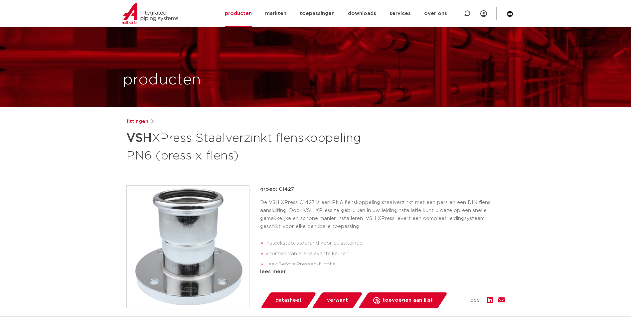 The image size is (631, 317). Describe the element at coordinates (408, 301) in the screenshot. I see `span: toevoegen aan lijst` at that location.